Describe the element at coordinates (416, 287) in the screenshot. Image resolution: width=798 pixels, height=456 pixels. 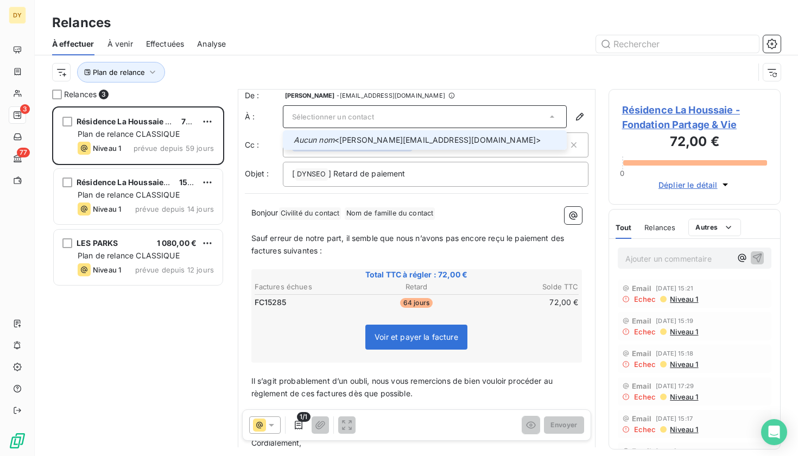
I see `th: Retard` at that location.